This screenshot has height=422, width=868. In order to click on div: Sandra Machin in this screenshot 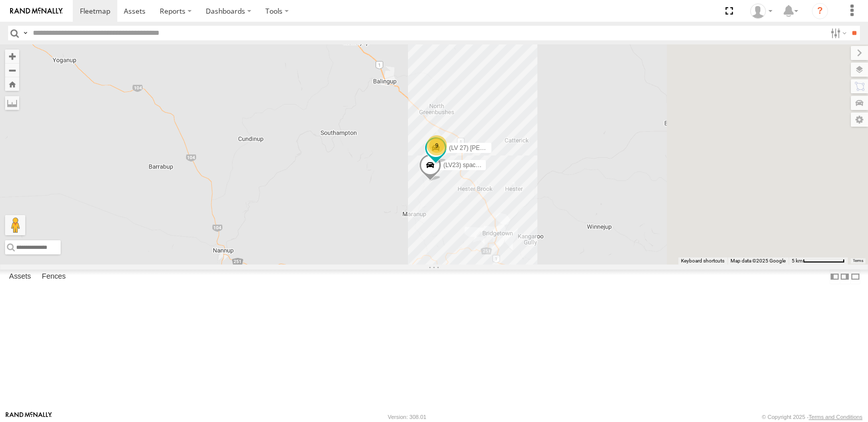, I will do `click(761, 11)`.